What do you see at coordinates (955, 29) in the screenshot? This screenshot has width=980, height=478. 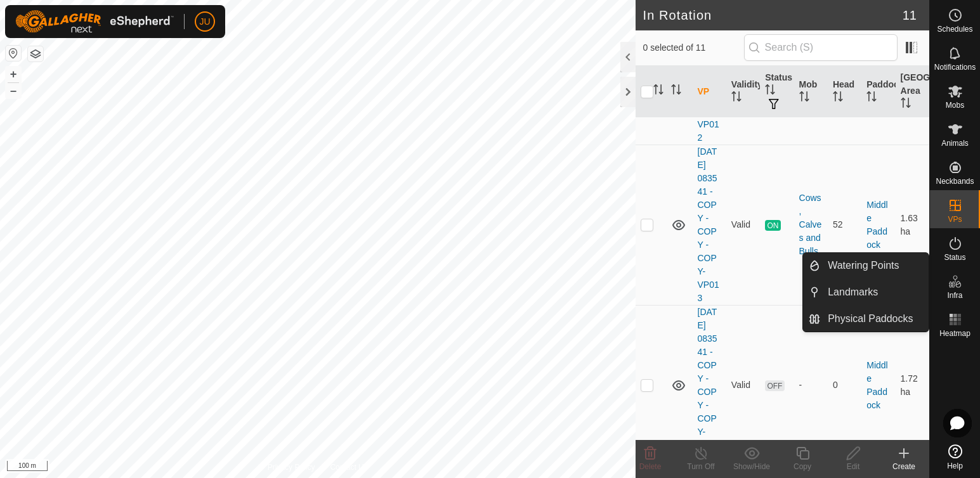 I see `span: Schedules` at bounding box center [955, 29].